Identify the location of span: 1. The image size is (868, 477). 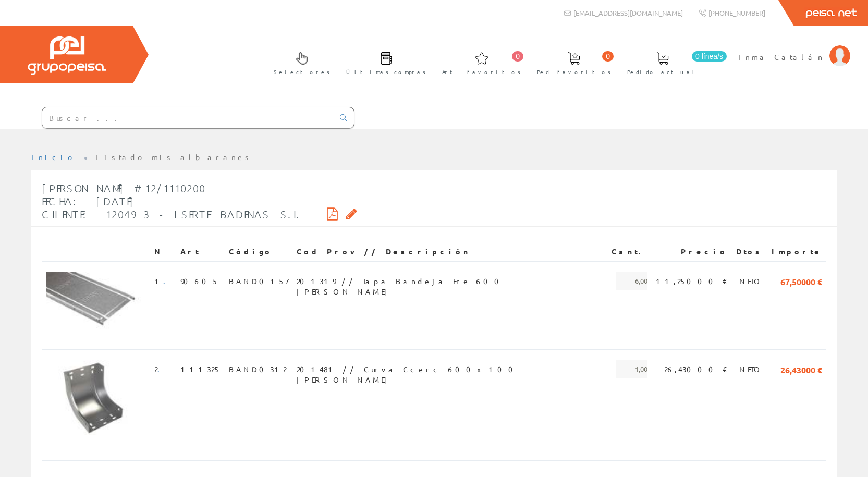
(163, 281).